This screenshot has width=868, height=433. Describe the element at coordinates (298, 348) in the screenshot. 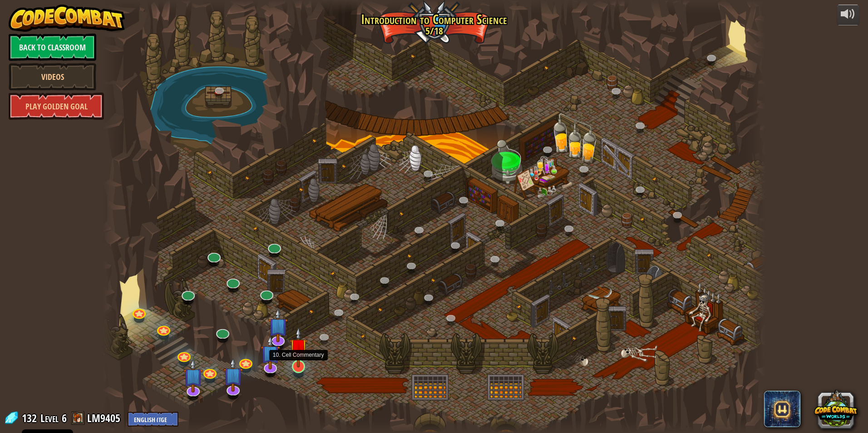

I see `img: level-banner-unstarted.png` at that location.